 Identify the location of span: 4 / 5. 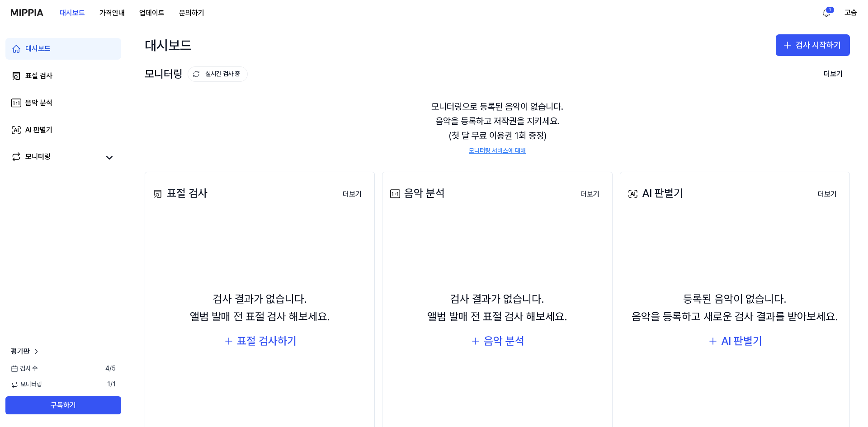
(110, 369).